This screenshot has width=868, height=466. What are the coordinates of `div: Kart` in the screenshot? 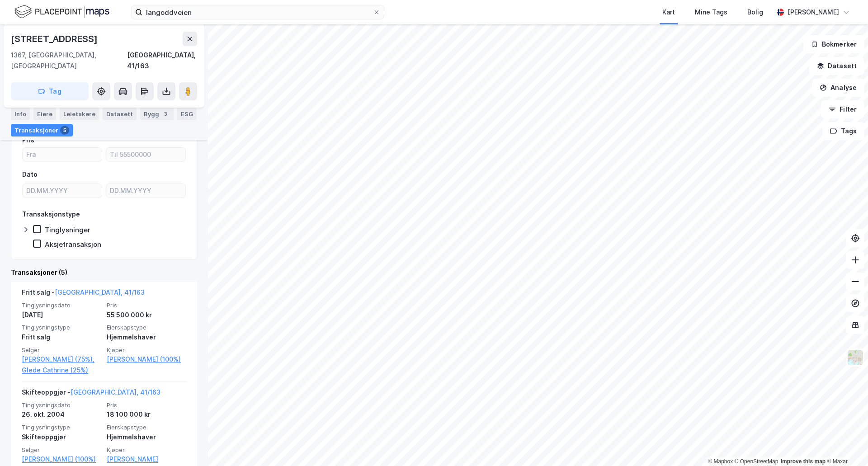 It's located at (669, 12).